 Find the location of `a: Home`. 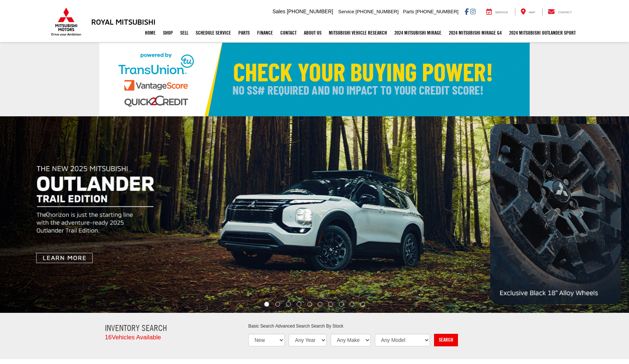

a: Home is located at coordinates (150, 33).